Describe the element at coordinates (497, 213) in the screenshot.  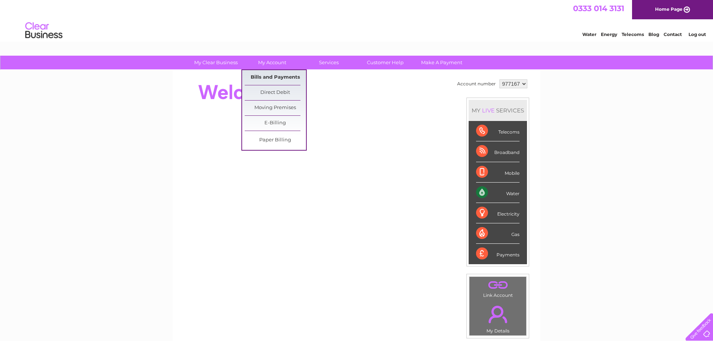
I see `div: Electricity` at that location.